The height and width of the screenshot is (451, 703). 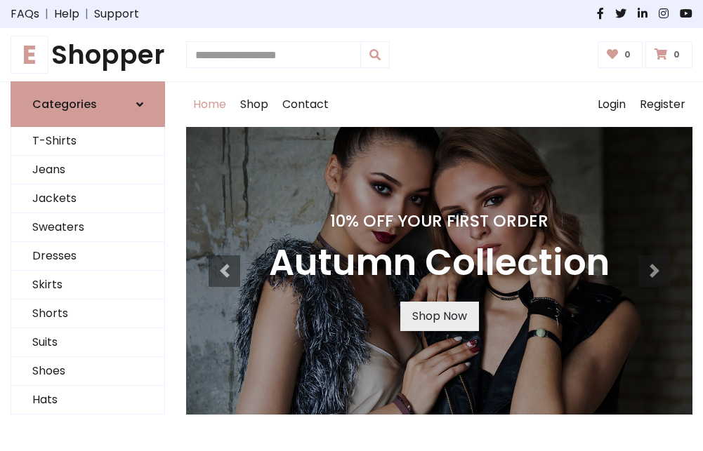 What do you see at coordinates (439, 221) in the screenshot?
I see `h4: 10% Off Your First Order` at bounding box center [439, 221].